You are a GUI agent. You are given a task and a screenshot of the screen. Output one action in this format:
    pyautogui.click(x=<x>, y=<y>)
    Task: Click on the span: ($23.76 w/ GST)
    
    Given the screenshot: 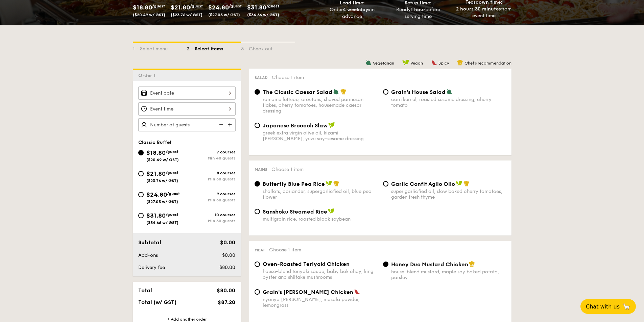 What is the action you would take?
    pyautogui.click(x=187, y=15)
    